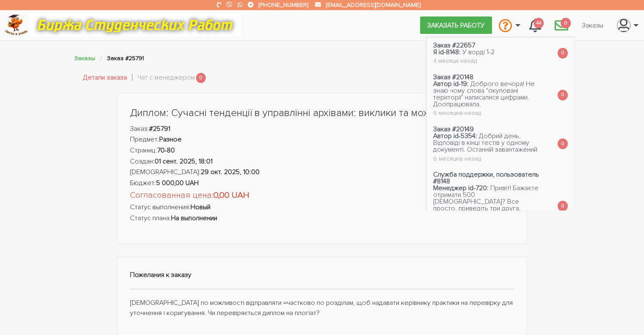 The width and height of the screenshot is (644, 335). What do you see at coordinates (461, 188) in the screenshot?
I see `strong: Менеджер id-720:` at bounding box center [461, 188].